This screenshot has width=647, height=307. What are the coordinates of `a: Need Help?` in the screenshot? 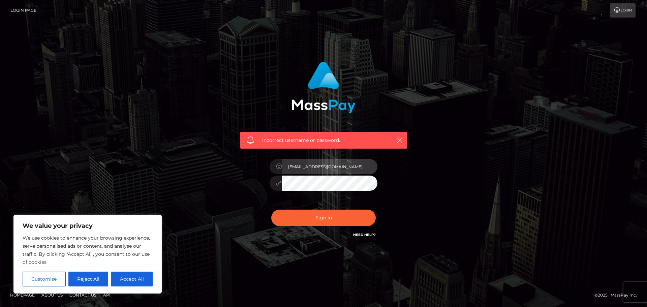 It's located at (364, 234).